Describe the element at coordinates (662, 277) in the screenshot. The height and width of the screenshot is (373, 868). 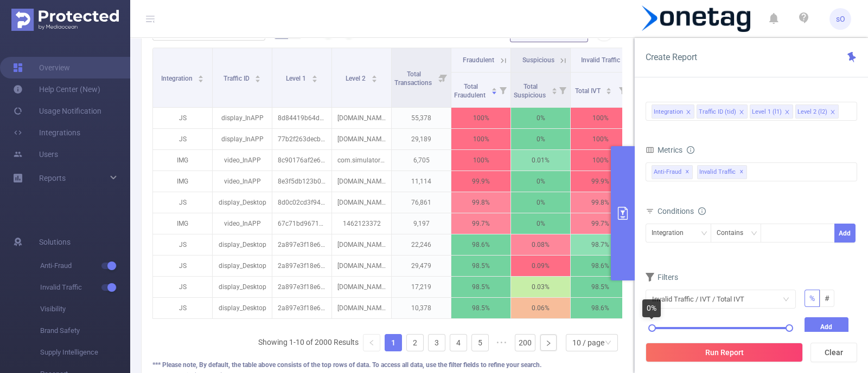
I see `span: Filters` at that location.